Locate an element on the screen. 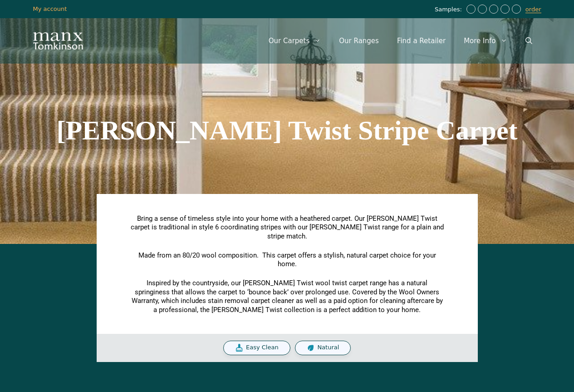  img: Manx Tomkinson is located at coordinates (58, 41).